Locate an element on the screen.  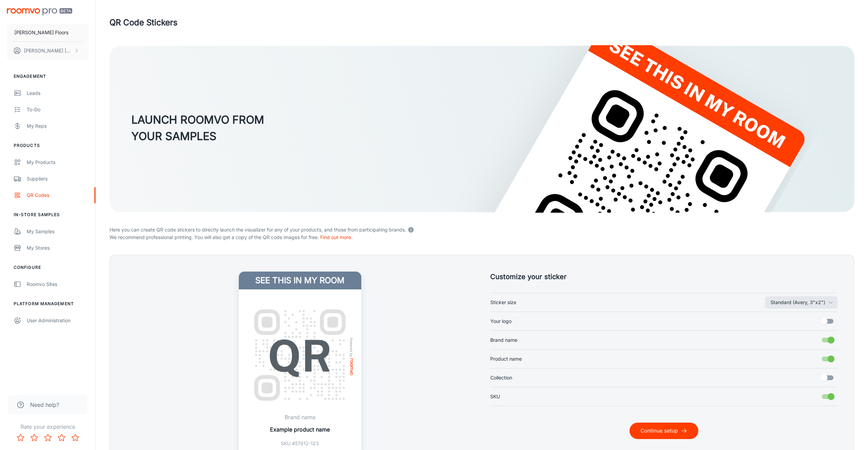
span: SKU is located at coordinates (495, 397).